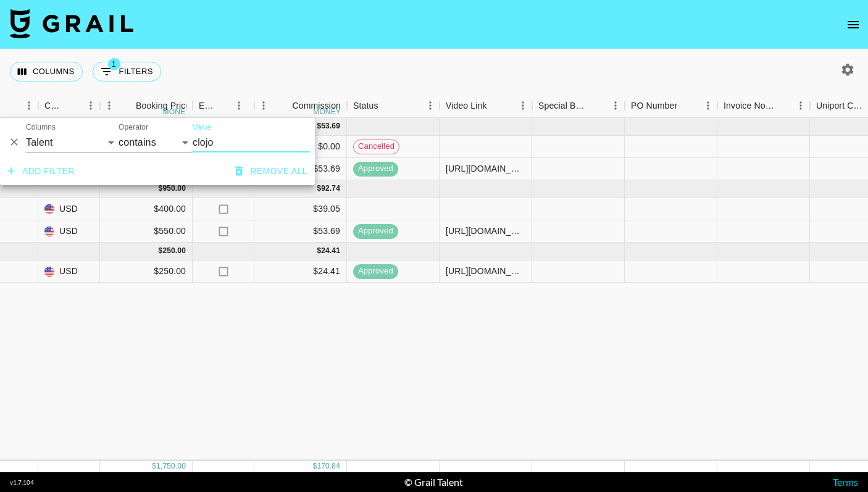 This screenshot has height=492, width=868. Describe the element at coordinates (329, 466) in the screenshot. I see `div: 170.84` at that location.